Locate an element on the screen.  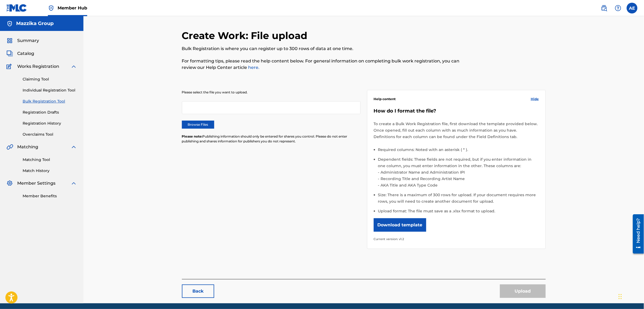
span: Member Settings is located at coordinates (36, 183).